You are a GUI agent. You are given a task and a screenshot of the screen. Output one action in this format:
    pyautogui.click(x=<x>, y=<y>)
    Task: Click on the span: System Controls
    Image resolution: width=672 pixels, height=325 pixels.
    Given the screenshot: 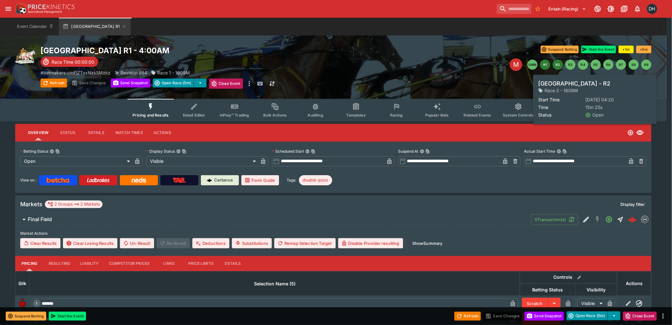 What is the action you would take?
    pyautogui.click(x=518, y=115)
    